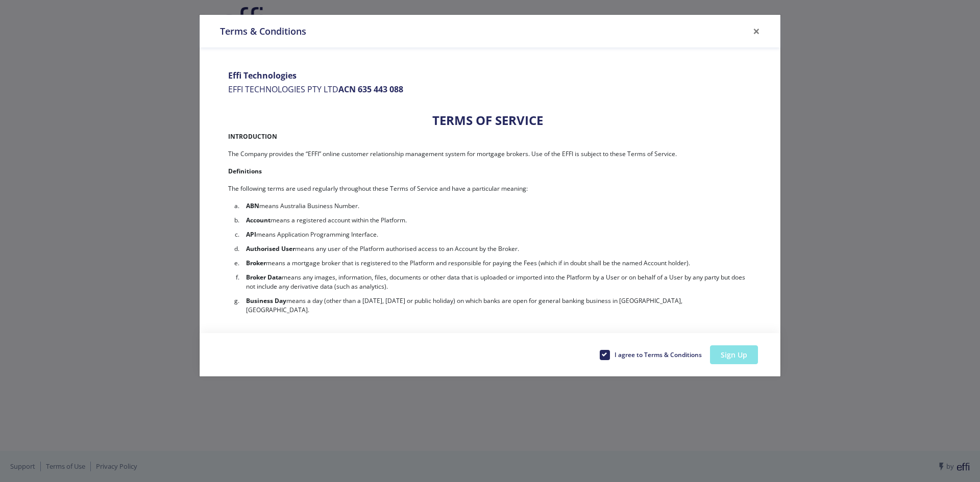 The width and height of the screenshot is (980, 482). Describe the element at coordinates (757, 31) in the screenshot. I see `button: Close` at that location.